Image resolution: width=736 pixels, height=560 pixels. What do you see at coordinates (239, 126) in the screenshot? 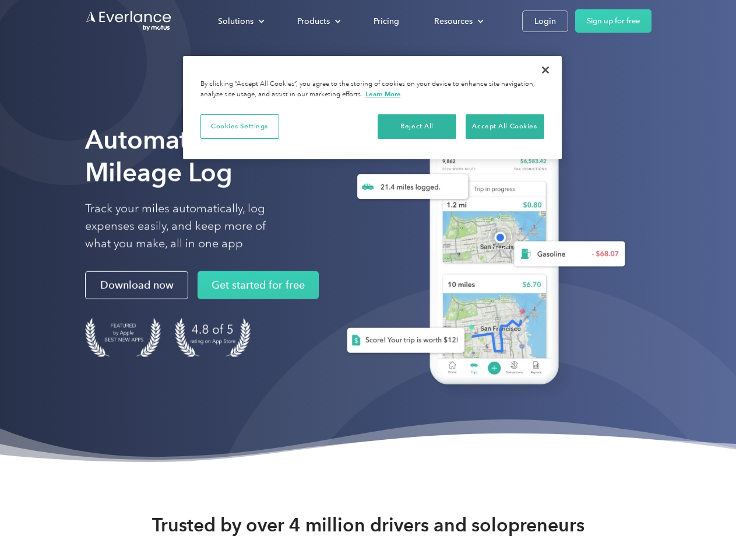
I see `button: Cookies Settings` at bounding box center [239, 126].